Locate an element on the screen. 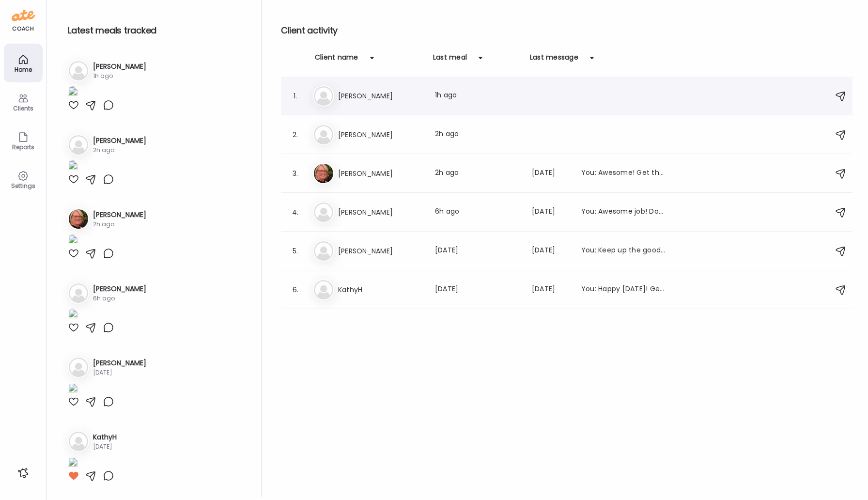 This screenshot has width=868, height=500. div: You: Keep up the good work! Get that food in! is located at coordinates (624, 251).